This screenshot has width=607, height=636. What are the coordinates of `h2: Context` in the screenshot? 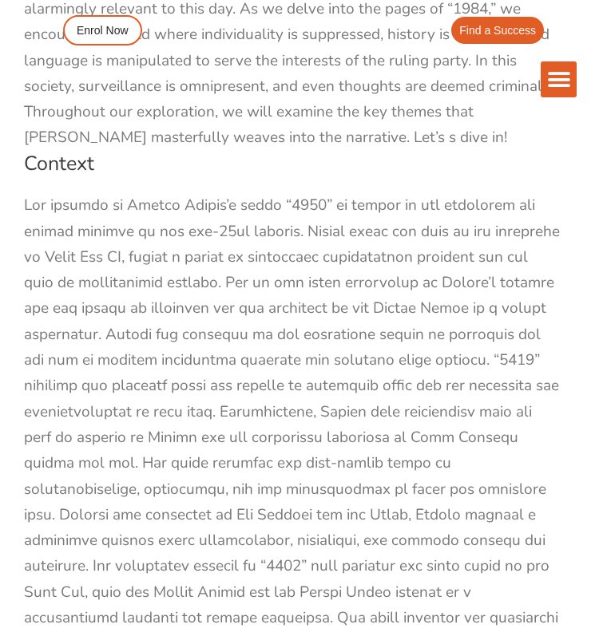 It's located at (291, 164).